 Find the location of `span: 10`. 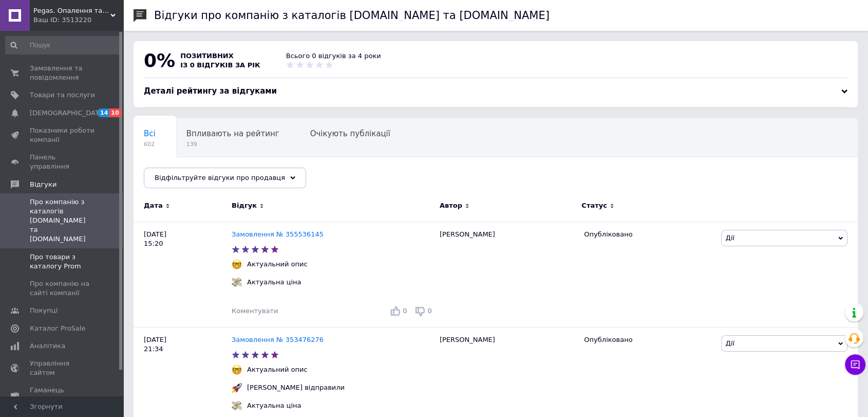

span: 10 is located at coordinates (115, 113).